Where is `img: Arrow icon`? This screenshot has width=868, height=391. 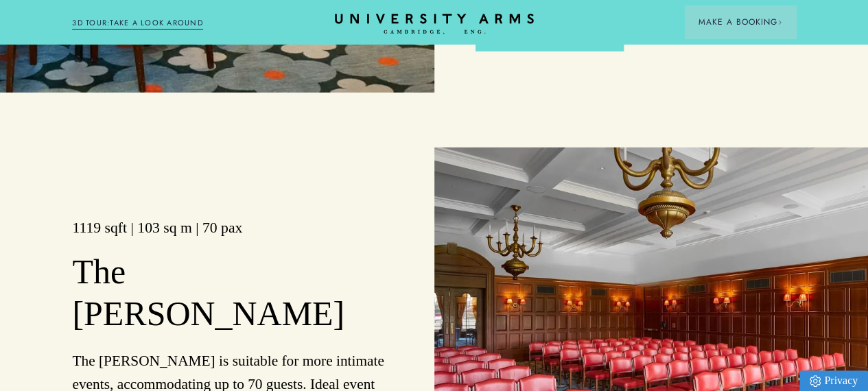 img: Arrow icon is located at coordinates (780, 22).